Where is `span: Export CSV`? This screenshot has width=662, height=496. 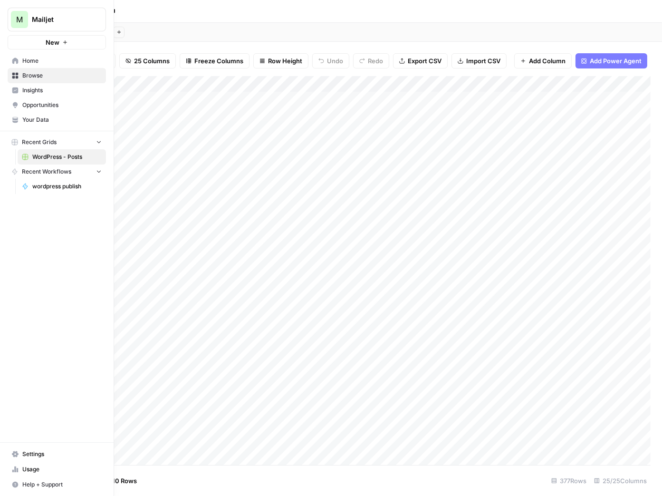 span: Export CSV is located at coordinates (425, 61).